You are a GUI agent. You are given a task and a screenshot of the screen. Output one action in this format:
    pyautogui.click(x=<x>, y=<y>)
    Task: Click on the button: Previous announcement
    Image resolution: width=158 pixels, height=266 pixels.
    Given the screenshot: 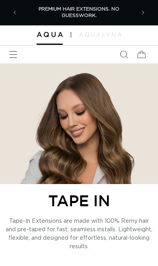 What is the action you would take?
    pyautogui.click(x=15, y=12)
    